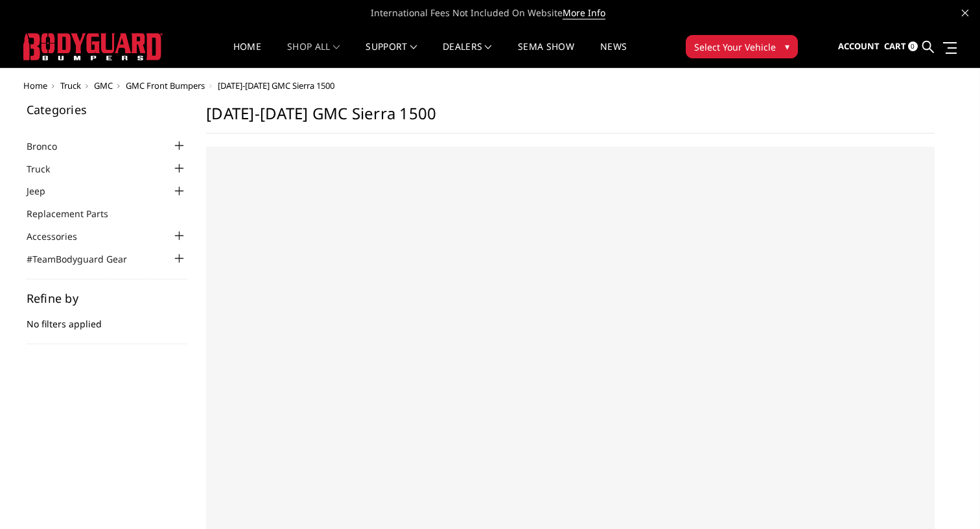 This screenshot has height=529, width=980. I want to click on a: SEMA Show, so click(545, 54).